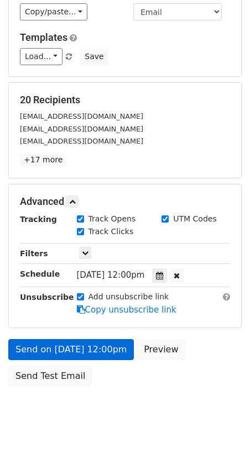 The width and height of the screenshot is (250, 465). I want to click on a: Preview, so click(161, 350).